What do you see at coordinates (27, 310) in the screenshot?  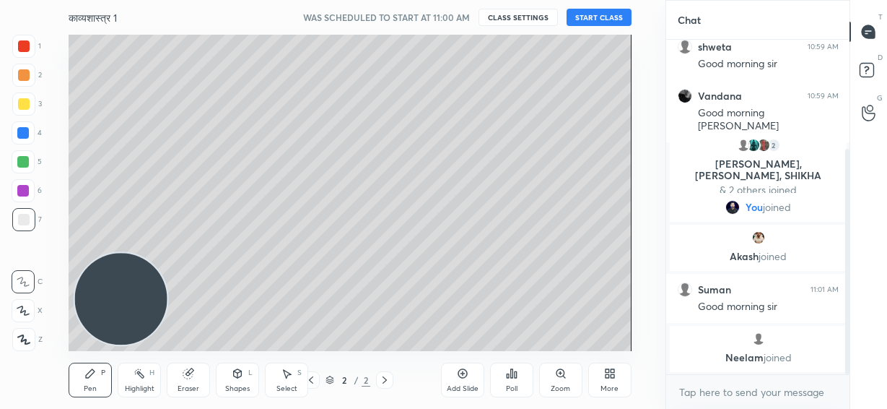 I see `div: X` at bounding box center [27, 310].